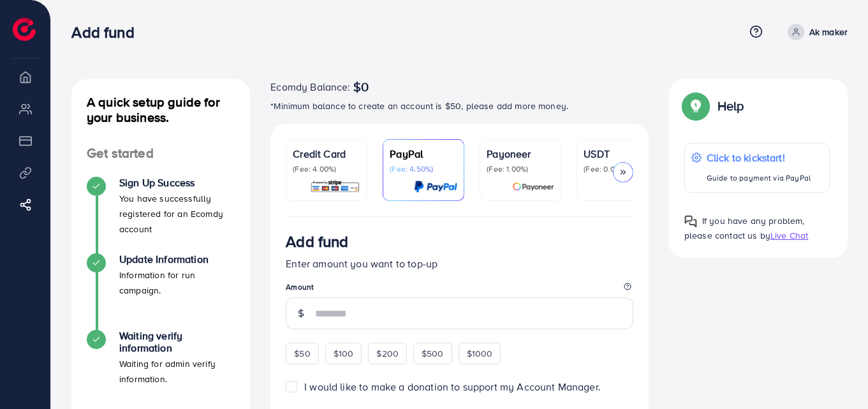 The height and width of the screenshot is (409, 868). What do you see at coordinates (176, 259) in the screenshot?
I see `h4: Update Information` at bounding box center [176, 259].